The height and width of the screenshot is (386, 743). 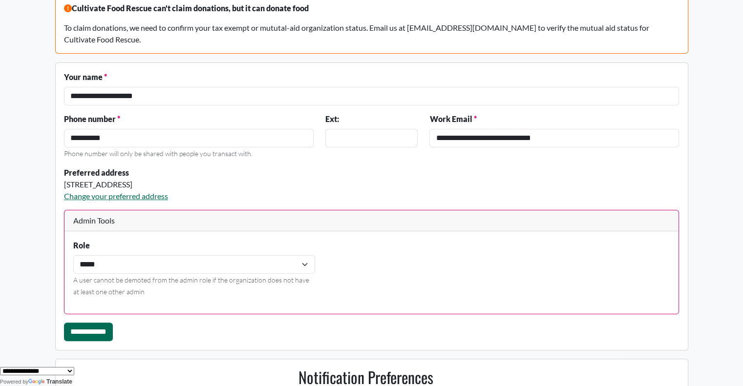 I want to click on label: Work Email, so click(x=453, y=119).